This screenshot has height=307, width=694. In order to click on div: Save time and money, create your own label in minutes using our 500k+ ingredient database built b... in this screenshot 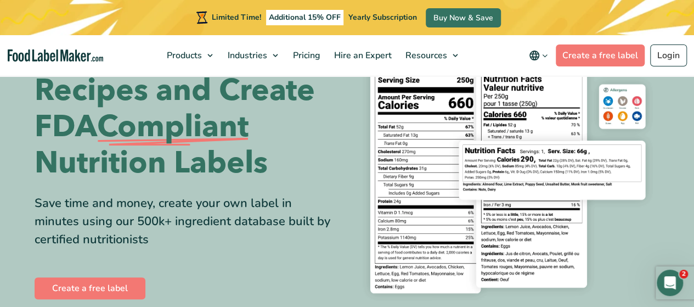, I will do `click(186, 221)`.